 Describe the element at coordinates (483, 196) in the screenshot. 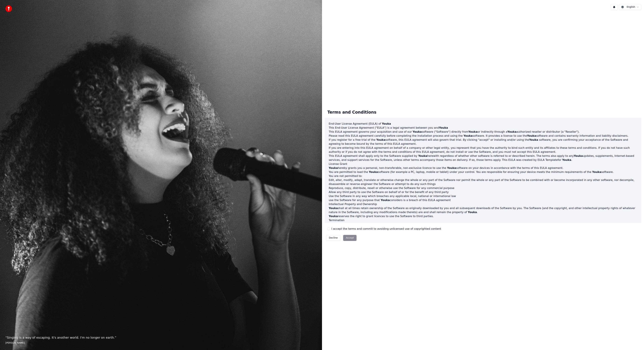

I see `li: Use the Software in any way which breaches any applicable local, national or international law` at that location.